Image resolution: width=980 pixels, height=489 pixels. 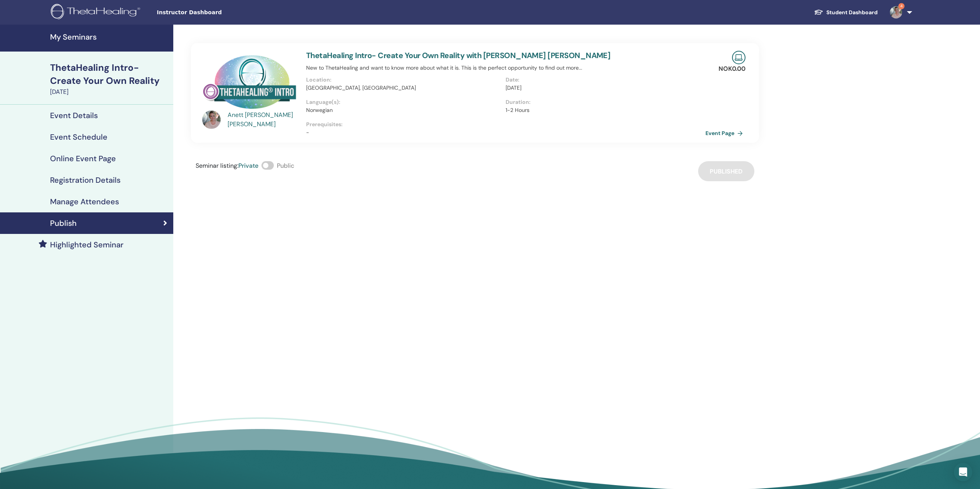 What do you see at coordinates (78, 137) in the screenshot?
I see `h4: Event Schedule` at bounding box center [78, 137].